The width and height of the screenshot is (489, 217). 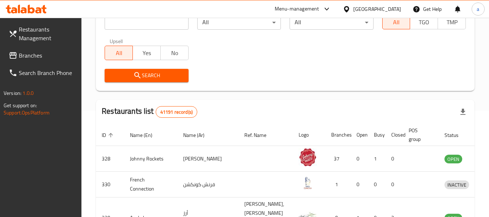 I want to click on button: No, so click(x=175, y=53).